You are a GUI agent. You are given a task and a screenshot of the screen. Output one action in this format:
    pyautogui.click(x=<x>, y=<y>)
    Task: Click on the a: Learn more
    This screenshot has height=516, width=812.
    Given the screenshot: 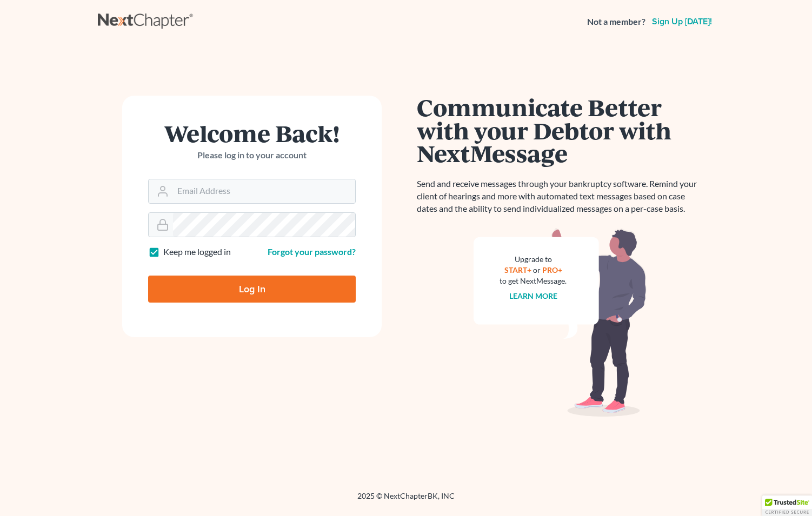 What is the action you would take?
    pyautogui.click(x=533, y=295)
    